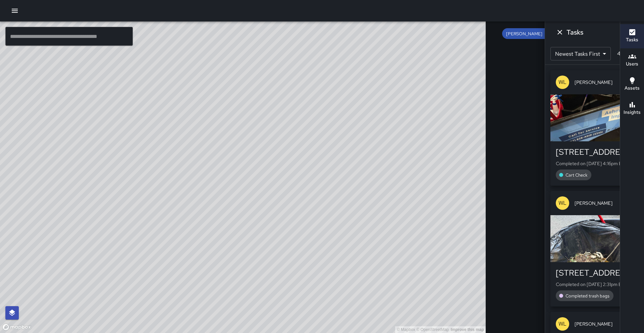 This screenshot has height=333, width=644. I want to click on div: Newest Tasks First, so click(581, 54).